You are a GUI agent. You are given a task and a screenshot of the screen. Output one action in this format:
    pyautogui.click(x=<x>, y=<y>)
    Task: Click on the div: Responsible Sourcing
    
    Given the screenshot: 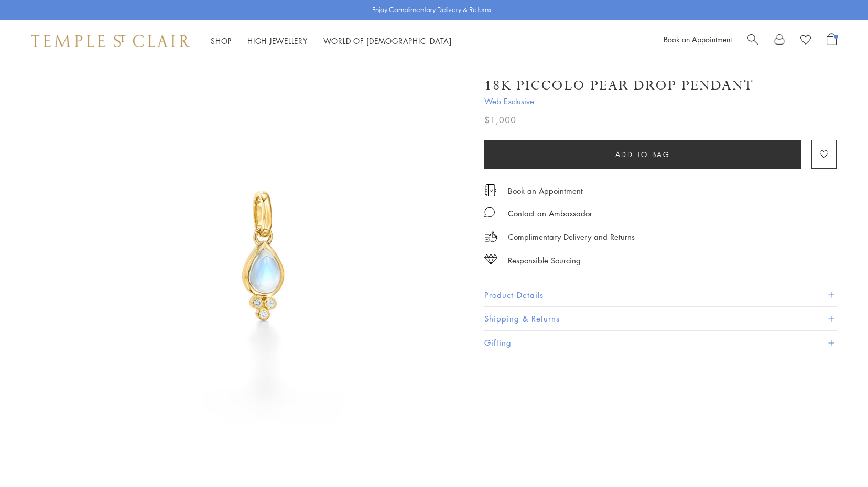 What is the action you would take?
    pyautogui.click(x=544, y=260)
    